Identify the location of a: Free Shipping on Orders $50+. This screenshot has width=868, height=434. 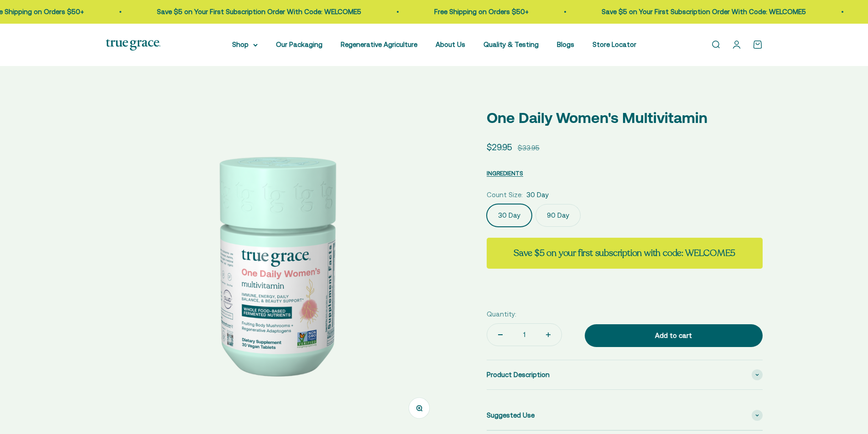
(481, 11).